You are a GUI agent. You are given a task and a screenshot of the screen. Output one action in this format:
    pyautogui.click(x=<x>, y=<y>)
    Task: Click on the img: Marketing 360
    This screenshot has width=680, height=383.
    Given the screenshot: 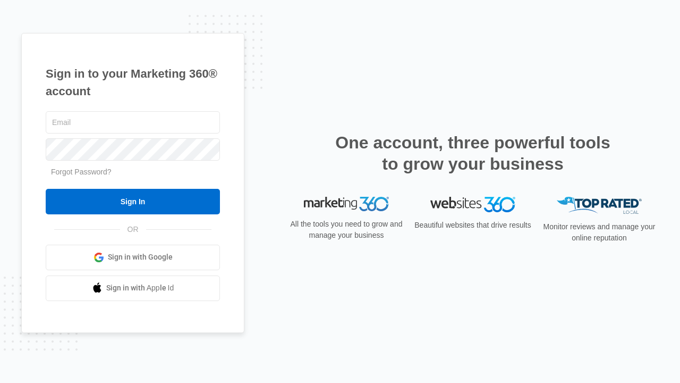 What is the action you would take?
    pyautogui.click(x=347, y=204)
    